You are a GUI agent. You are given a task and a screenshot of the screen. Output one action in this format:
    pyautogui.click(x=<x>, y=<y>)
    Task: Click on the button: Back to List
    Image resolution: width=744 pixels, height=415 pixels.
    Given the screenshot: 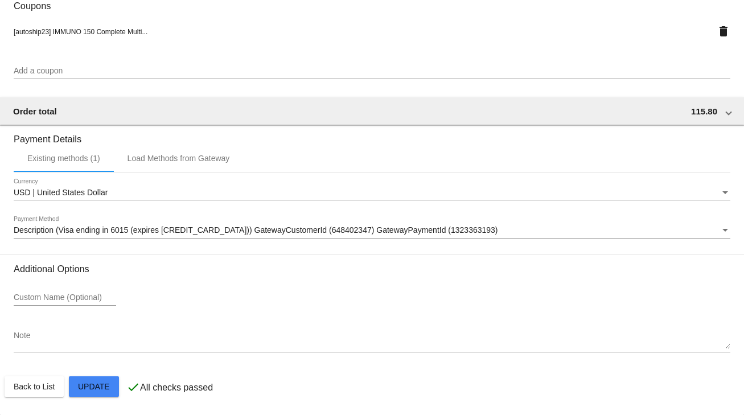 What is the action you would take?
    pyautogui.click(x=34, y=386)
    